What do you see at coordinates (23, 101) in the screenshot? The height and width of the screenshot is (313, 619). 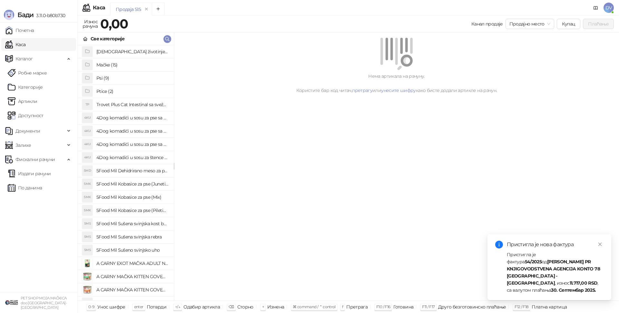 I see `a: ArtikliАртикли` at bounding box center [23, 101].